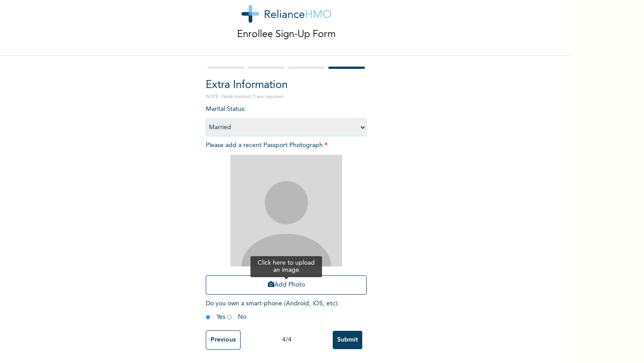 The width and height of the screenshot is (644, 363). I want to click on button: Add Photo, so click(286, 284).